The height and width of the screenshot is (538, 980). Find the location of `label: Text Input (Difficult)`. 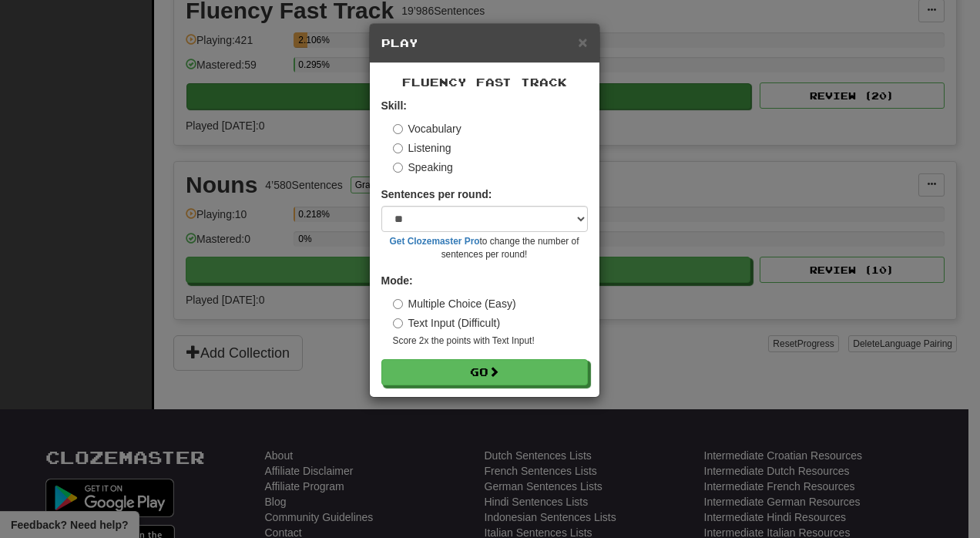

label: Text Input (Difficult) is located at coordinates (447, 323).